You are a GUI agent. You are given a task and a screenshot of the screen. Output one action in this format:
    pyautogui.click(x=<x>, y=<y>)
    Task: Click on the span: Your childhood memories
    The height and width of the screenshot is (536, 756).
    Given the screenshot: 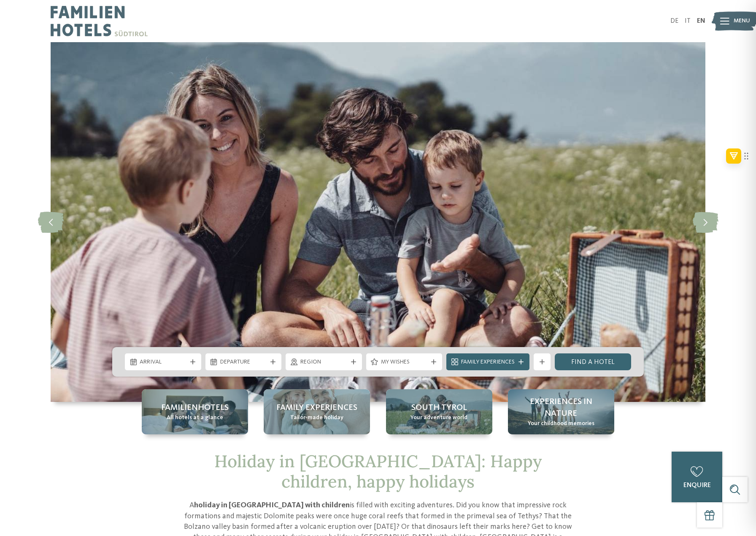 What is the action you would take?
    pyautogui.click(x=561, y=424)
    